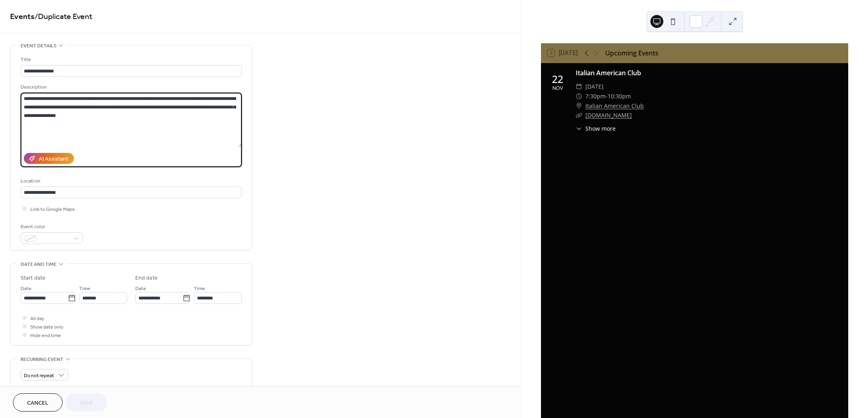 The image size is (868, 418). I want to click on span: Date and time, so click(38, 264).